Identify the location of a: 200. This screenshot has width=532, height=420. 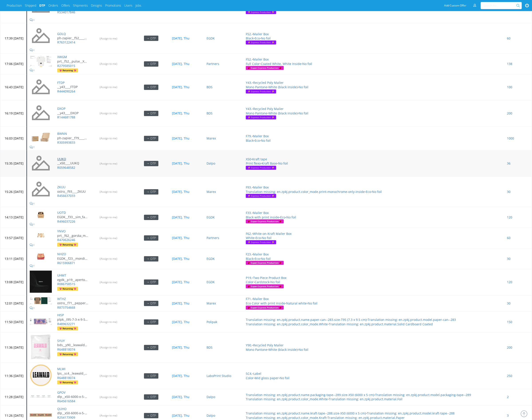
(510, 113).